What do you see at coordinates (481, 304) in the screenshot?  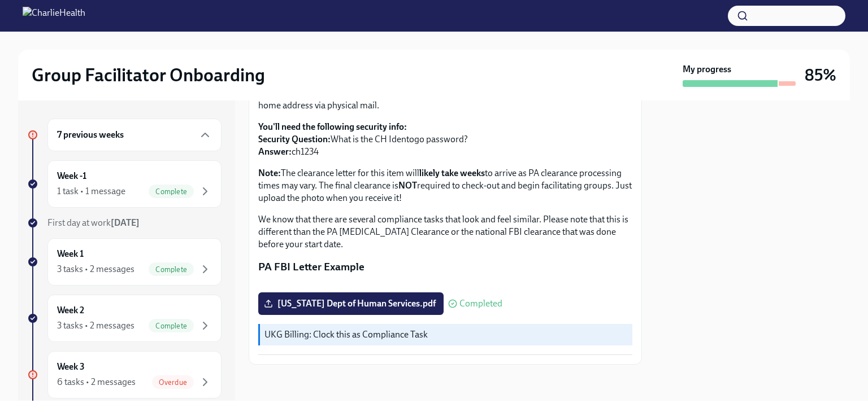 I see `span: Completed` at bounding box center [481, 304].